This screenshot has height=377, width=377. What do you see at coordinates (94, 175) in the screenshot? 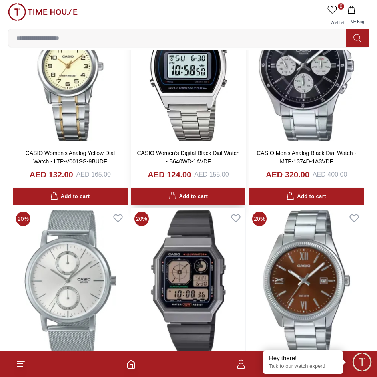
I see `div: AED 165.00` at bounding box center [94, 175].